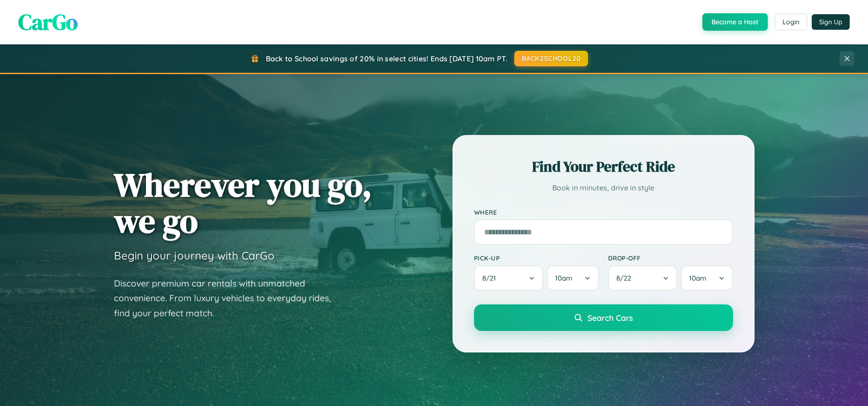  What do you see at coordinates (228, 298) in the screenshot?
I see `p: Discover premium car rentals with unmatched convenience. From luxury vehicles to everyday rides, ...` at bounding box center [228, 298].